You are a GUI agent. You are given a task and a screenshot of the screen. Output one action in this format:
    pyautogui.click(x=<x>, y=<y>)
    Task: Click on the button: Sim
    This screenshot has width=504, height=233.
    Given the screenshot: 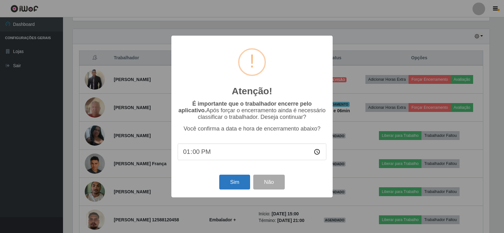 What is the action you would take?
    pyautogui.click(x=234, y=182)
    